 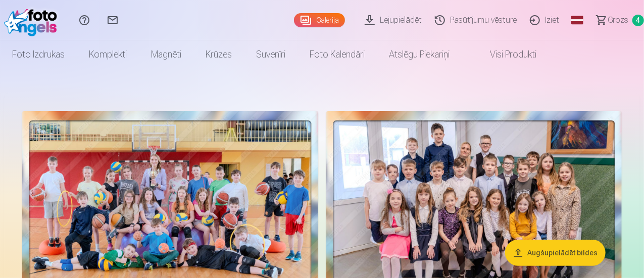 What do you see at coordinates (420, 54) in the screenshot?
I see `a: Atslēgu piekariņi` at bounding box center [420, 54].